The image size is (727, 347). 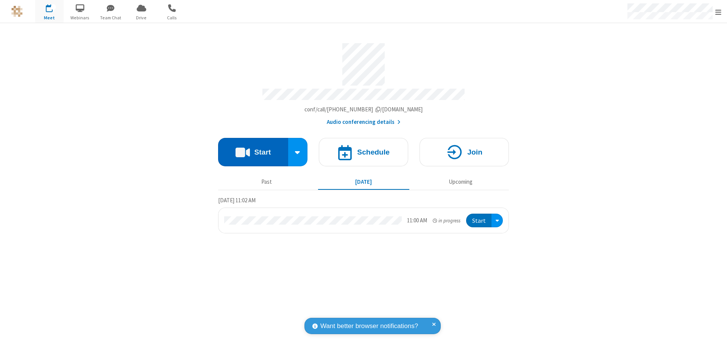 What do you see at coordinates (363, 215) in the screenshot?
I see `section: Today's Meetings` at bounding box center [363, 215].